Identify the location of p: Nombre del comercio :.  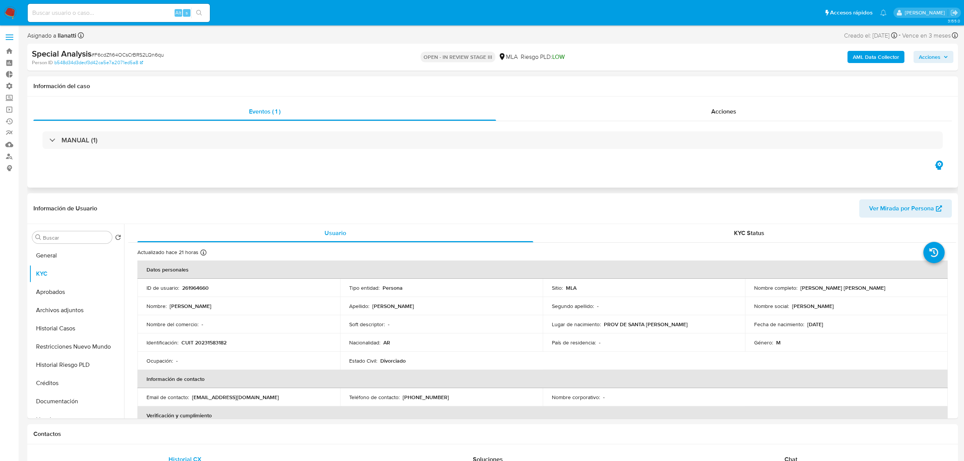
(172, 324).